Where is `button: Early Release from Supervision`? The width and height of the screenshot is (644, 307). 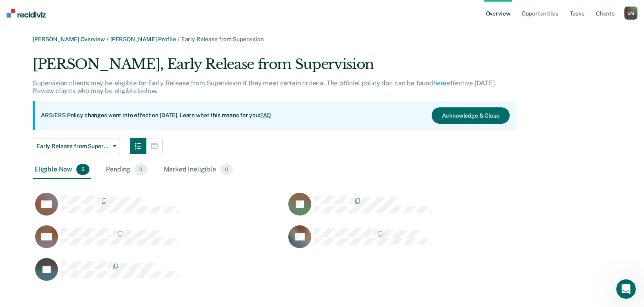
button: Early Release from Supervision is located at coordinates (76, 146).